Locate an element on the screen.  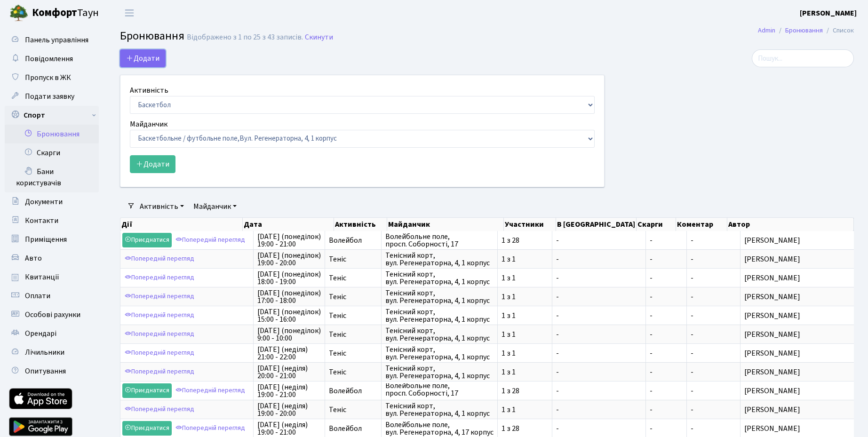
th: Майданчик is located at coordinates (445, 224).